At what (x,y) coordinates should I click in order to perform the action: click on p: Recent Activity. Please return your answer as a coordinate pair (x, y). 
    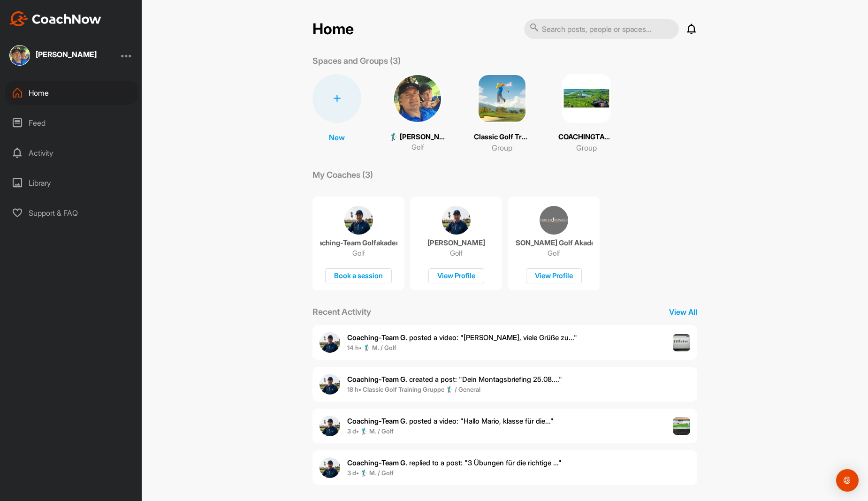
    Looking at the image, I should click on (342, 312).